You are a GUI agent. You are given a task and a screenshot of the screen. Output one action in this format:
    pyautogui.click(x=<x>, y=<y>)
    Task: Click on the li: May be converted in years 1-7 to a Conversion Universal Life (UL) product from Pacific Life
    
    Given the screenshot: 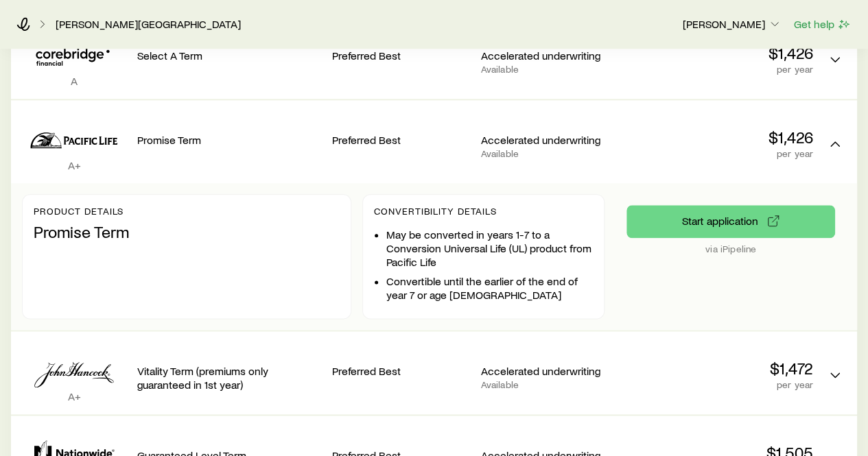 What is the action you would take?
    pyautogui.click(x=489, y=248)
    